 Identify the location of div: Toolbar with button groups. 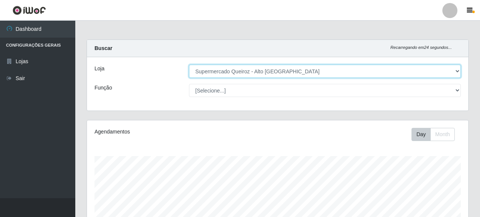
(436, 134).